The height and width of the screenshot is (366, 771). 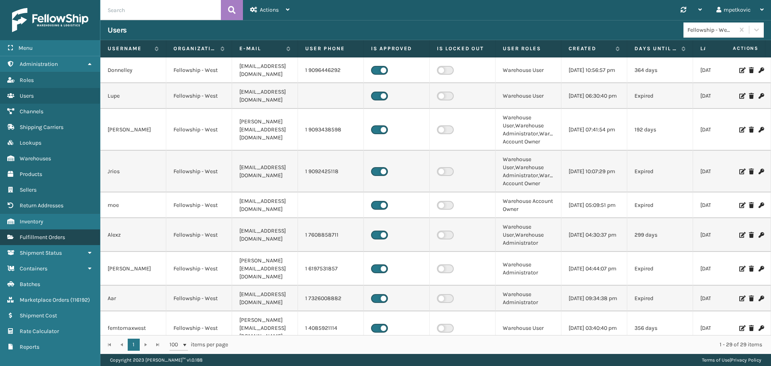 I want to click on td: 1 9092425118, so click(x=331, y=171).